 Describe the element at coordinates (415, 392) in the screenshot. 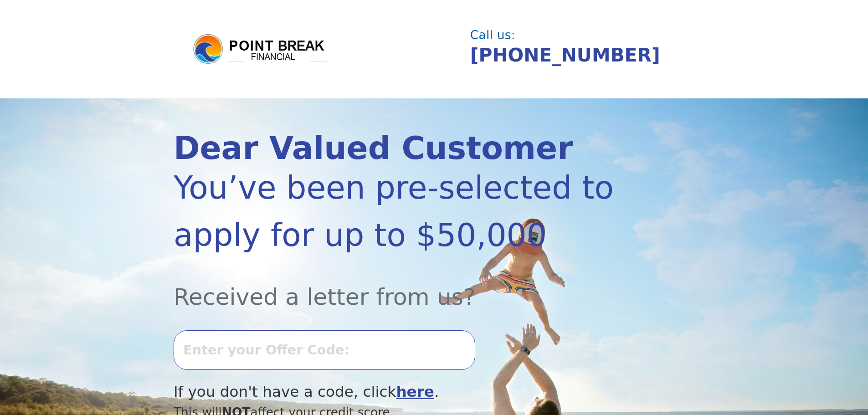

I see `a: here` at that location.